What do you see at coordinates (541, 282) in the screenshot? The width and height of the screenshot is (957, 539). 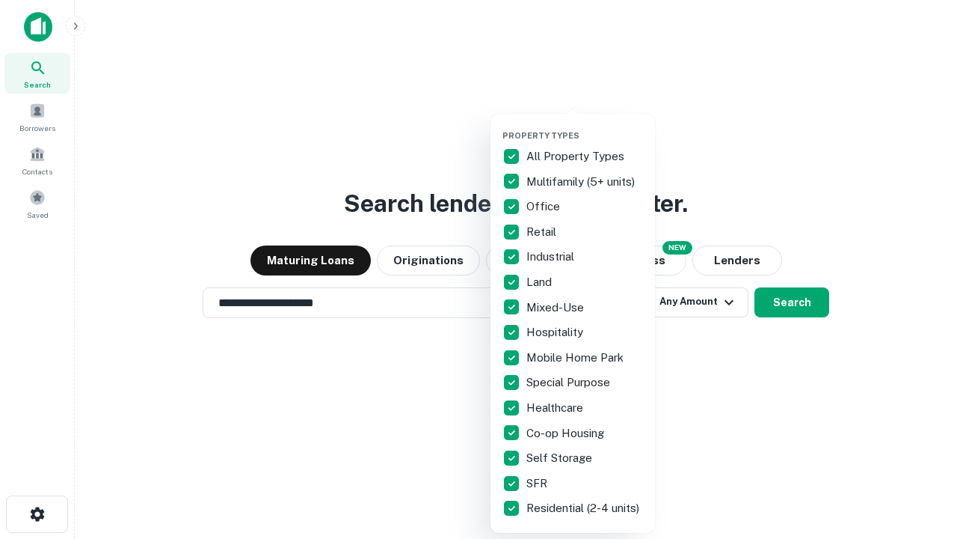 I see `p: Land` at bounding box center [541, 282].